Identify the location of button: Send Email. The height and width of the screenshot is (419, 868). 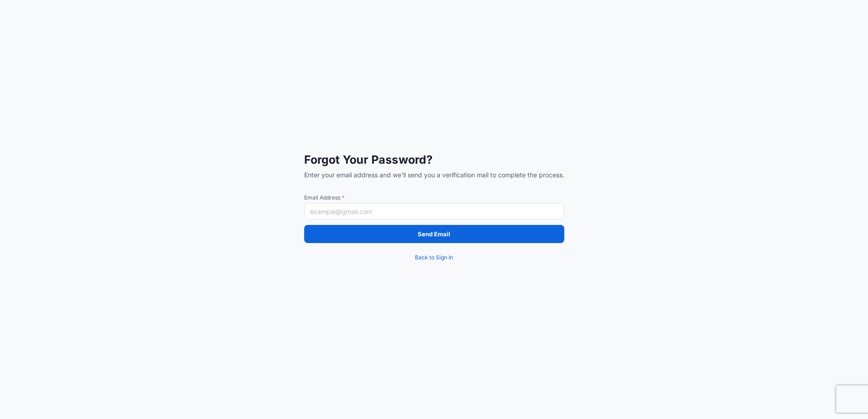
(434, 234).